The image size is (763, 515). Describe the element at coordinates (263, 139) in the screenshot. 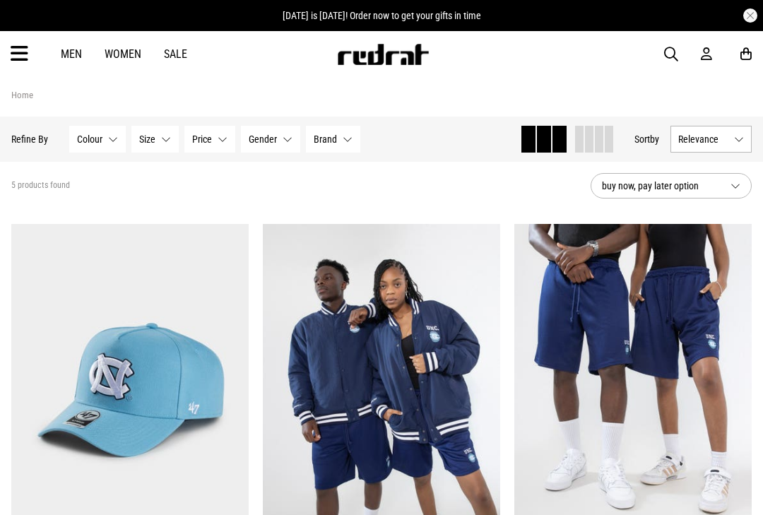

I see `span: Gender` at that location.